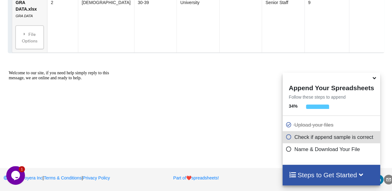 The image size is (392, 191). What do you see at coordinates (332, 149) in the screenshot?
I see `p: Name & Download Your File` at bounding box center [332, 149].